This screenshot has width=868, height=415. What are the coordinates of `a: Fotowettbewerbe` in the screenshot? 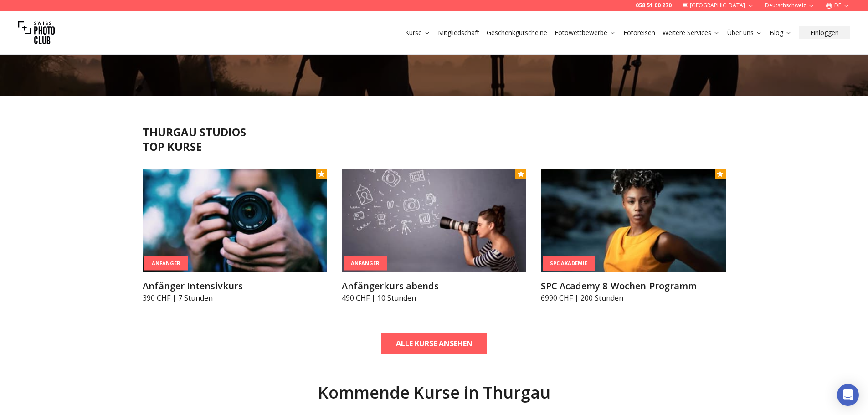 It's located at (585, 32).